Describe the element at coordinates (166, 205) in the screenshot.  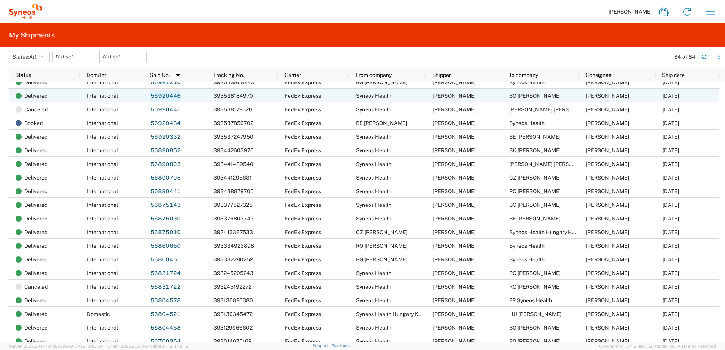
I see `a: 56875143` at that location.